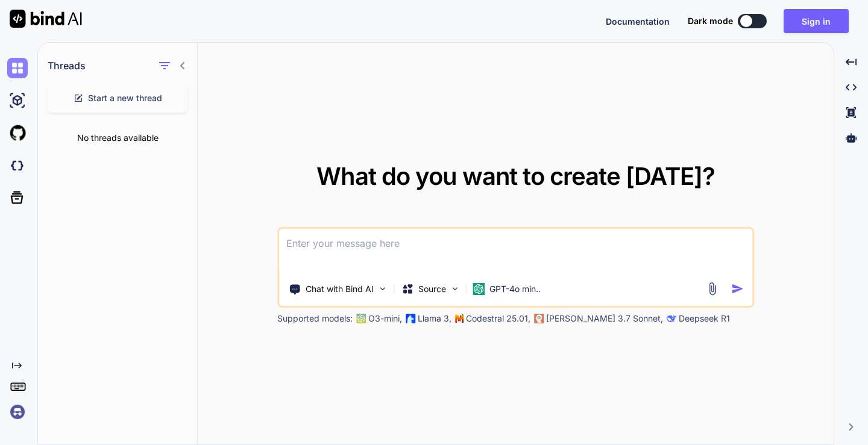  I want to click on img: Bind AI, so click(46, 18).